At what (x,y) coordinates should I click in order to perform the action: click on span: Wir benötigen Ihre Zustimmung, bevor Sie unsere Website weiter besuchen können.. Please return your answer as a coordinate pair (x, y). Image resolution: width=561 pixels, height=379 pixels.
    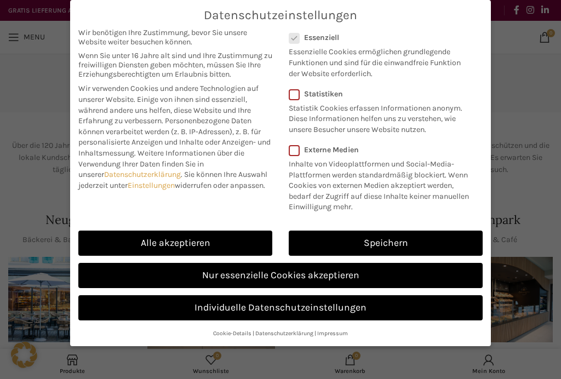
    Looking at the image, I should click on (175, 37).